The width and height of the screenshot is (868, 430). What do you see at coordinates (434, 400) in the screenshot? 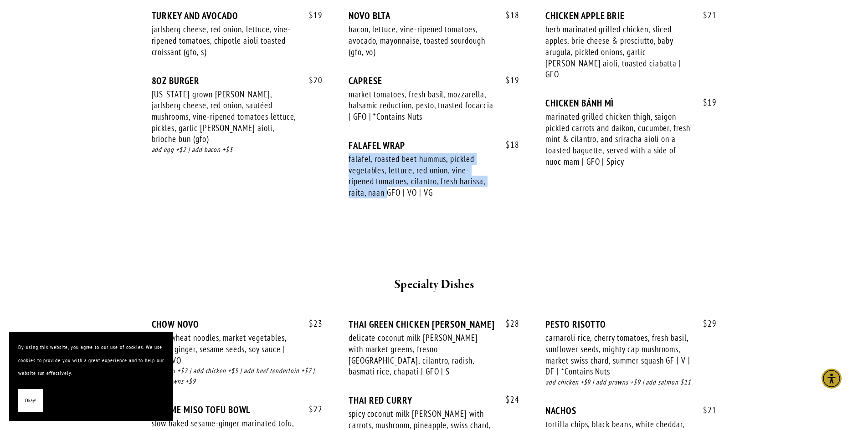
I see `div: THAI RED CURRY` at bounding box center [434, 400].